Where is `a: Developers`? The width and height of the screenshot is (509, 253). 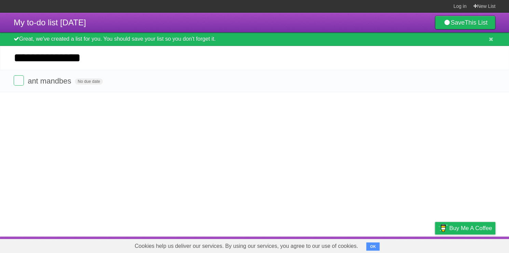 a: Developers is located at coordinates (380, 244).